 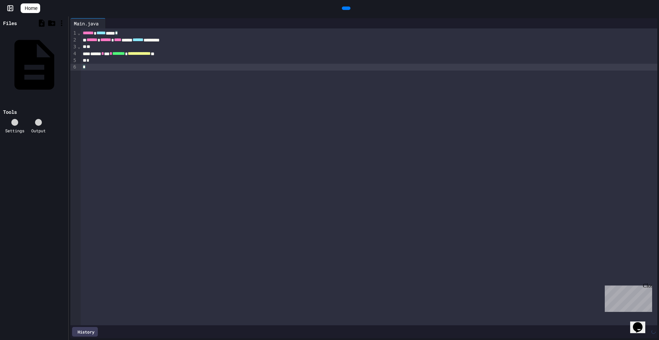 What do you see at coordinates (15, 131) in the screenshot?
I see `div: Settings` at bounding box center [15, 131].